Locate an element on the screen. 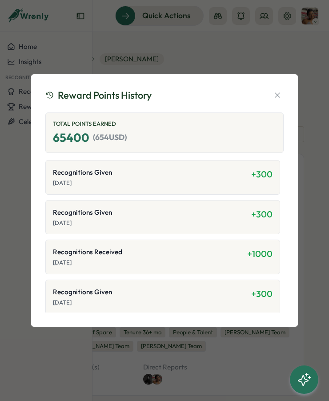 The image size is (329, 401). span: ( 654 USD) is located at coordinates (110, 137).